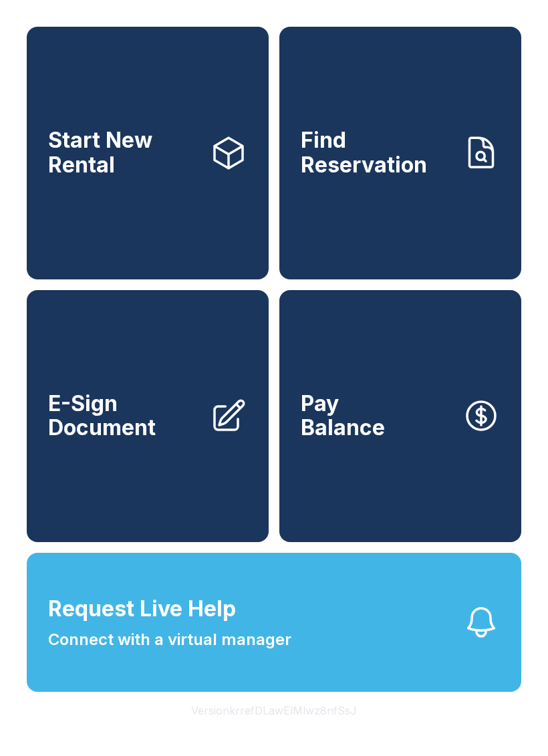 This screenshot has width=548, height=756. What do you see at coordinates (169, 640) in the screenshot?
I see `span: Connect with a virtual manager` at bounding box center [169, 640].